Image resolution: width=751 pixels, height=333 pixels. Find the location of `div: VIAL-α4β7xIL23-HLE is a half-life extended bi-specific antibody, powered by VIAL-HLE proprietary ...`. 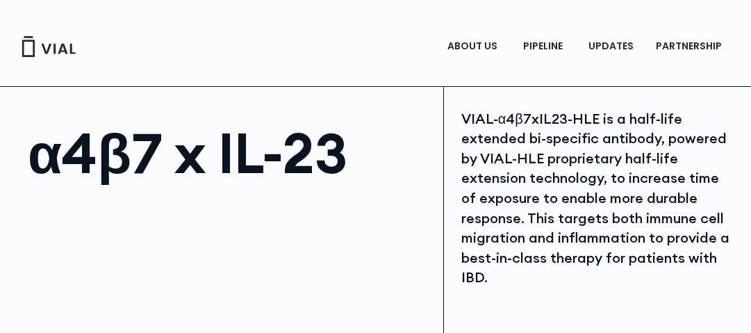

div: VIAL-α4β7xIL23-HLE is a half-life extended bi-specific antibody, powered by VIAL-HLE proprietary ... is located at coordinates (598, 198).